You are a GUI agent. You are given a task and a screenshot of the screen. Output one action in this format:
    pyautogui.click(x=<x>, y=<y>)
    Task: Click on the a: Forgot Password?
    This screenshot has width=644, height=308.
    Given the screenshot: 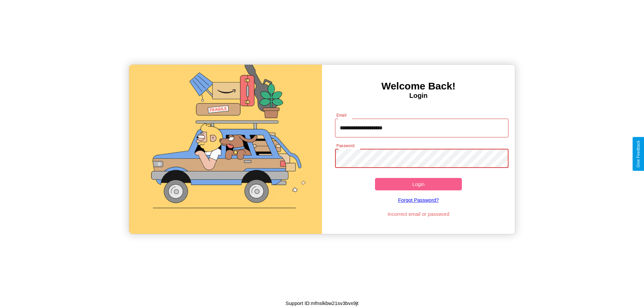 What is the action you would take?
    pyautogui.click(x=419, y=200)
    